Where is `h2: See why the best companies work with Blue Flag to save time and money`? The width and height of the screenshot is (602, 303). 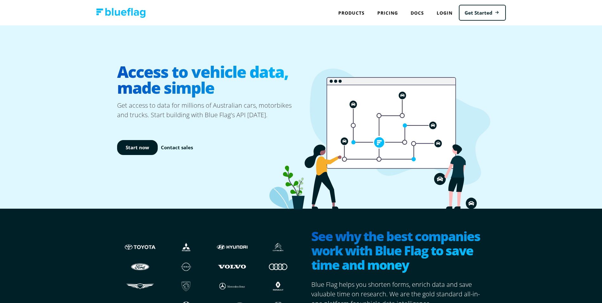
h2: See why the best companies work with Blue Flag to save time and money is located at coordinates (398, 251).